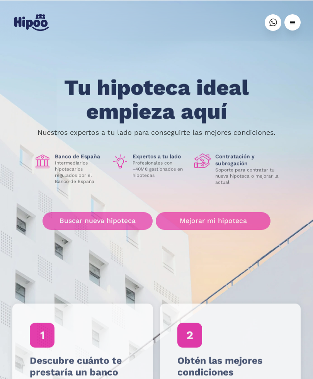  Describe the element at coordinates (247, 160) in the screenshot. I see `h1: Contratación y subrogación` at that location.